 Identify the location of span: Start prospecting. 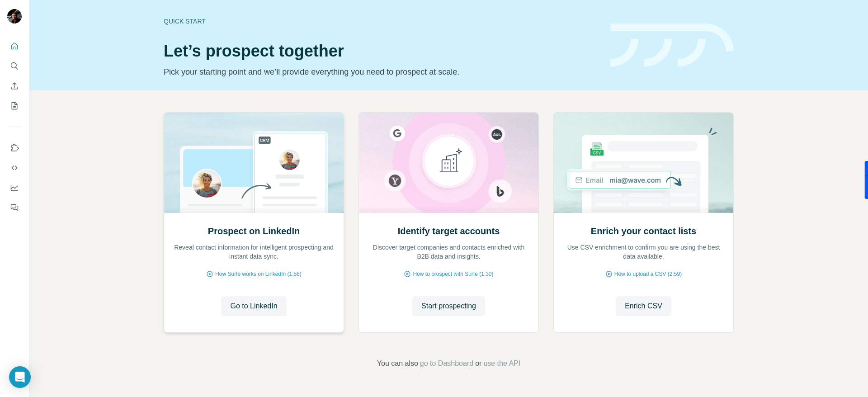
(449, 306).